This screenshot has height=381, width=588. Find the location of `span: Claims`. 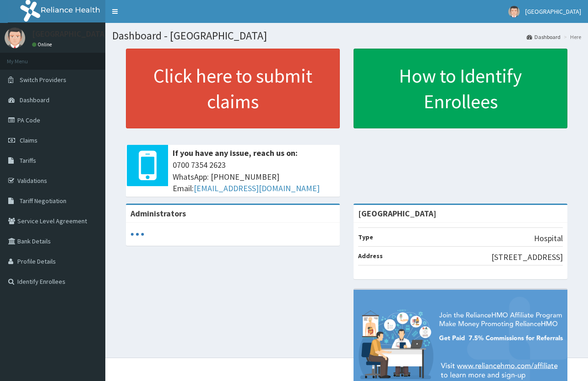

span: Claims is located at coordinates (28, 140).